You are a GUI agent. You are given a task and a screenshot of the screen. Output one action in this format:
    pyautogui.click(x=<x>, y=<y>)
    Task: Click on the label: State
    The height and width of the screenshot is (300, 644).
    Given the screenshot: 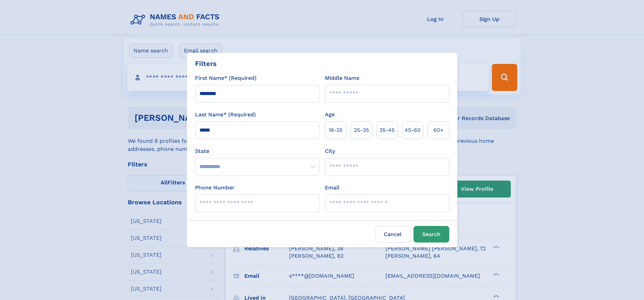 What is the action you would take?
    pyautogui.click(x=257, y=151)
    